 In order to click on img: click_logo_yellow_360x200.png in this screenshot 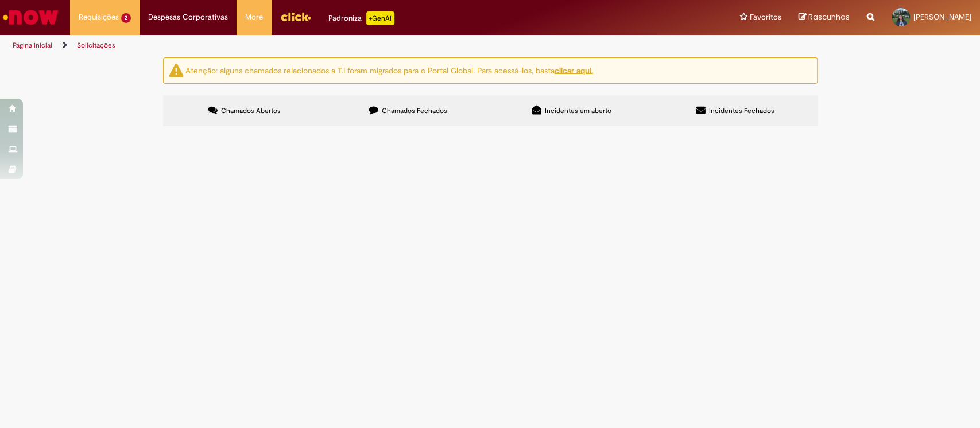, I will do `click(295, 17)`.